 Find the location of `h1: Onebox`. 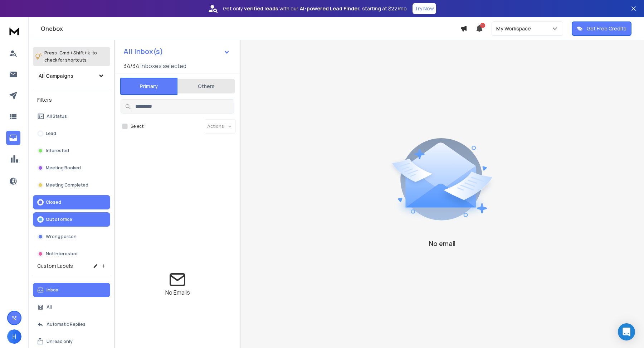

h1: Onebox is located at coordinates (250, 28).